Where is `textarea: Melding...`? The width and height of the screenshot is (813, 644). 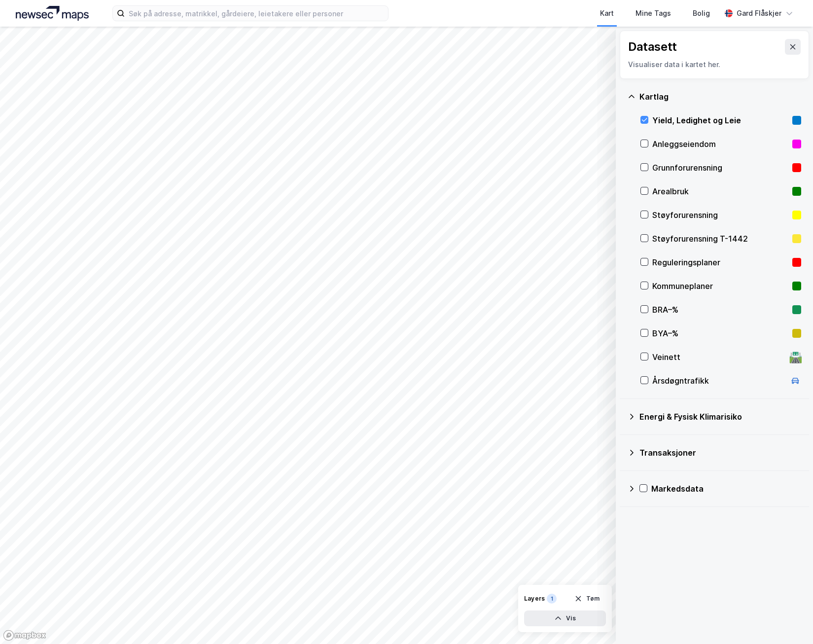
textarea: Melding... is located at coordinates (99, 310).